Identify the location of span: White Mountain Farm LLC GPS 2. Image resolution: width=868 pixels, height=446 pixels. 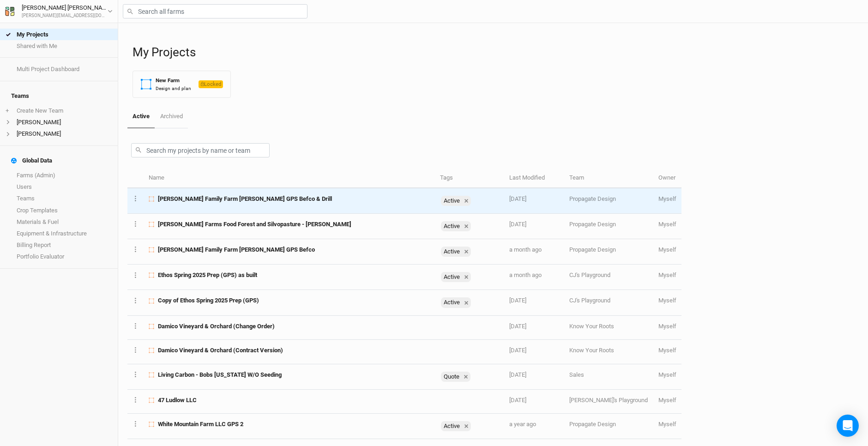
(200, 424).